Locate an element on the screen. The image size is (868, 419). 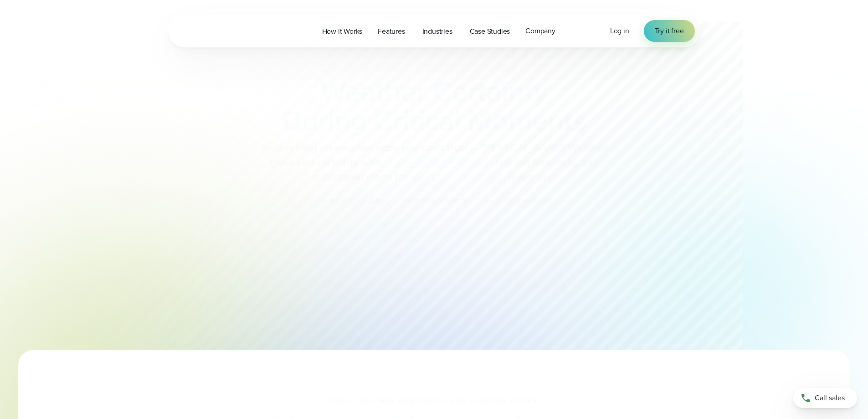
span: Company is located at coordinates (541, 31).